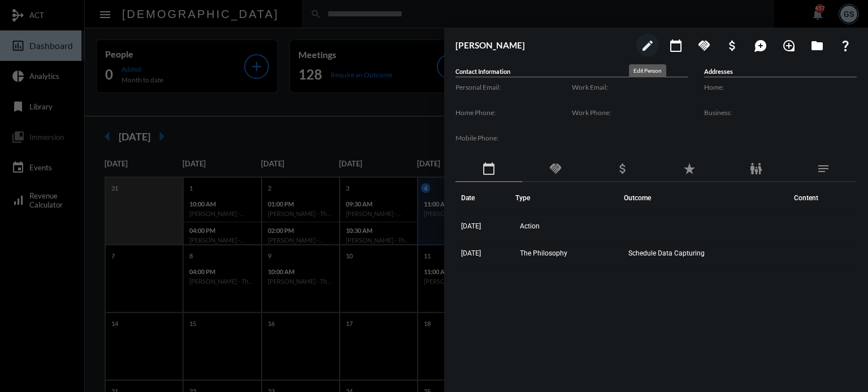 The height and width of the screenshot is (392, 868). Describe the element at coordinates (823, 169) in the screenshot. I see `mat-icon: notes` at that location.